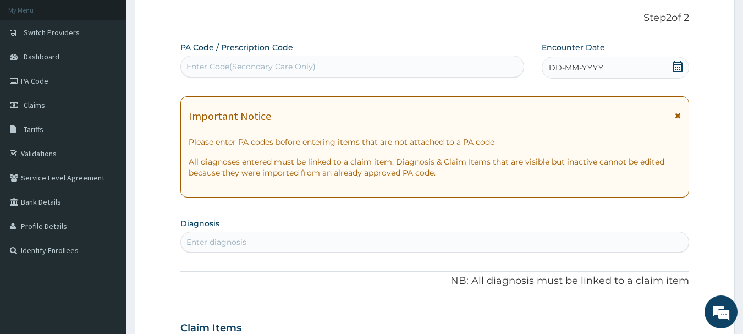 Image resolution: width=743 pixels, height=334 pixels. What do you see at coordinates (52, 32) in the screenshot?
I see `span: Switch Providers` at bounding box center [52, 32].